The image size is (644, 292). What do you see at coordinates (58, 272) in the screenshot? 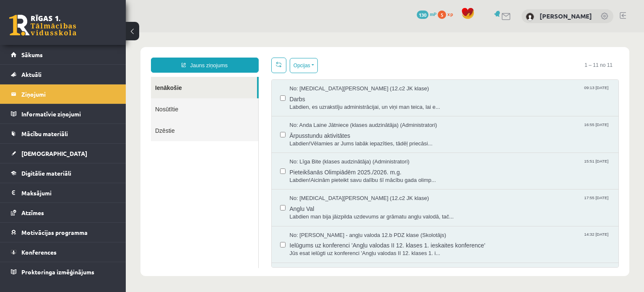
I see `span: Proktoringa izmēģinājums` at bounding box center [58, 272].